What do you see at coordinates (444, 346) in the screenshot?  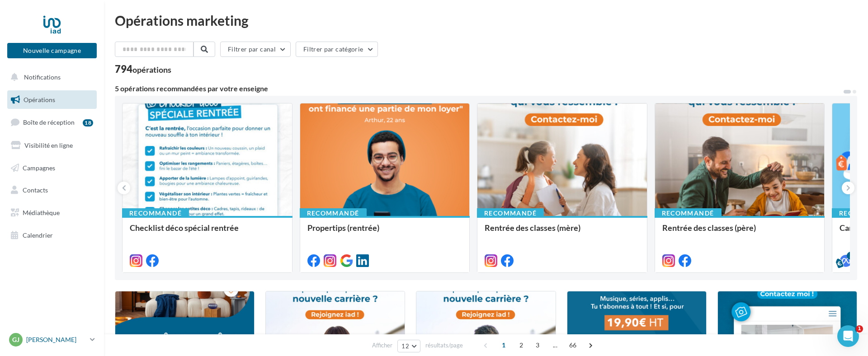 I see `span: résultats/page` at bounding box center [444, 346].